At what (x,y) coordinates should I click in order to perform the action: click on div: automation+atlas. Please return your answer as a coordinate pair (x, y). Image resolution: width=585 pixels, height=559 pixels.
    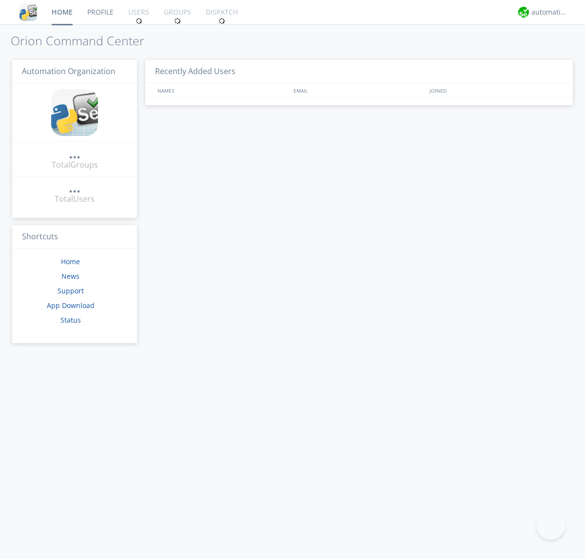
    Looking at the image, I should click on (549, 12).